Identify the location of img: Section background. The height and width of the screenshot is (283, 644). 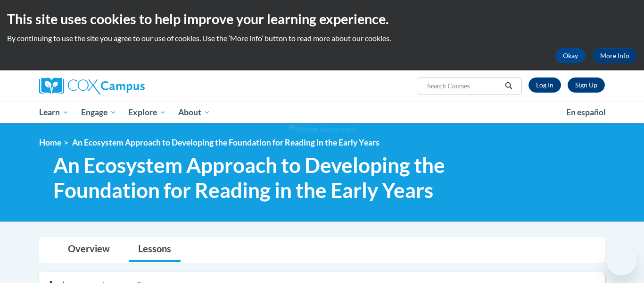
(322, 130).